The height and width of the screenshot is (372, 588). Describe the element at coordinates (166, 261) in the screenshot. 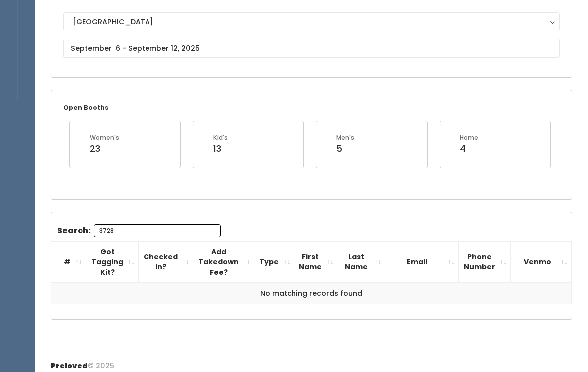

I see `th: Checked in?: activate to sort column ascending` at that location.